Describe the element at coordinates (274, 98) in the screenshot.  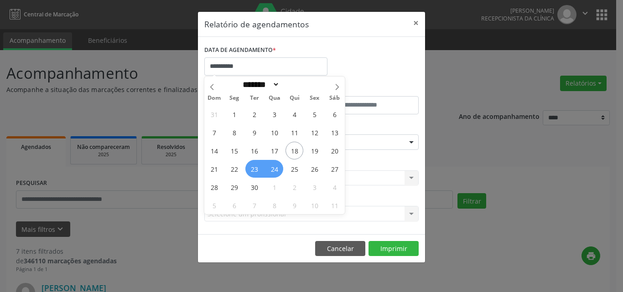
I see `span: Qua` at that location.